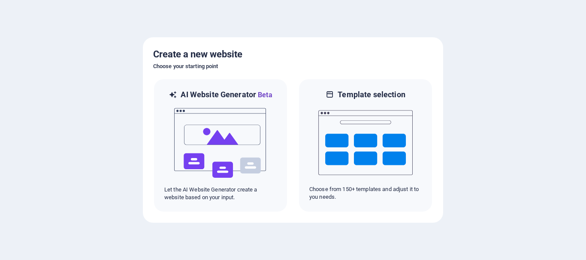 The height and width of the screenshot is (260, 586). What do you see at coordinates (293, 54) in the screenshot?
I see `h5: Create a new website` at bounding box center [293, 54].